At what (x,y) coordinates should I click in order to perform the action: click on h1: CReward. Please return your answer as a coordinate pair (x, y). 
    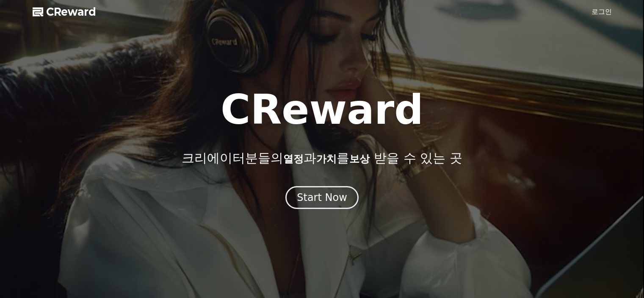
    Looking at the image, I should click on (322, 110).